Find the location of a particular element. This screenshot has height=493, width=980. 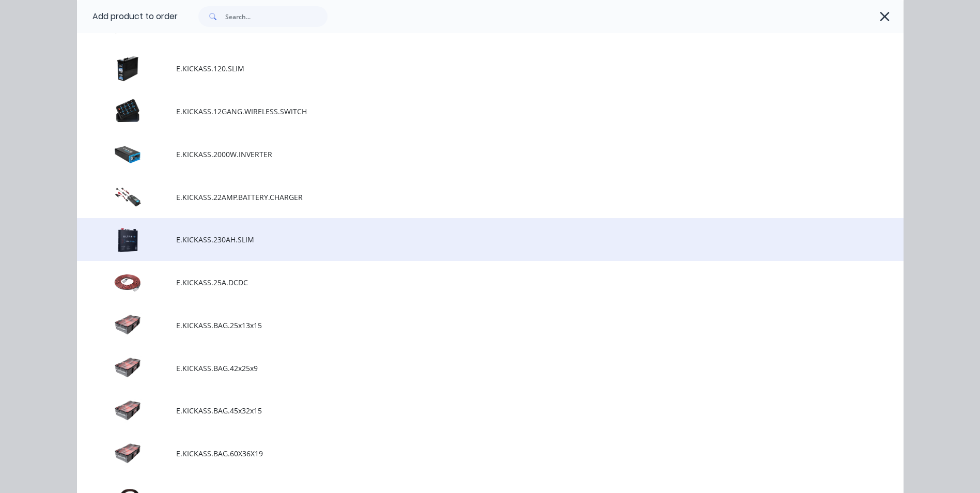

input: Search... is located at coordinates (276, 16).